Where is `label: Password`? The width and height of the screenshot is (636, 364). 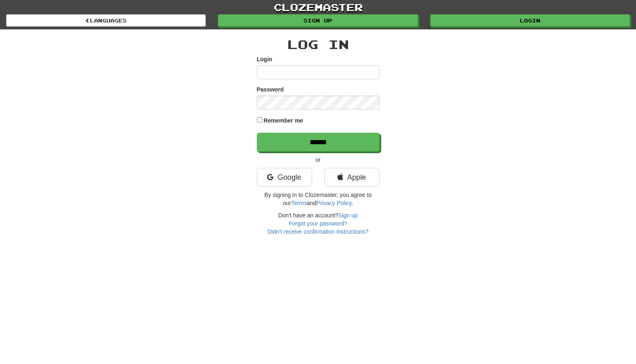 label: Password is located at coordinates (271, 90).